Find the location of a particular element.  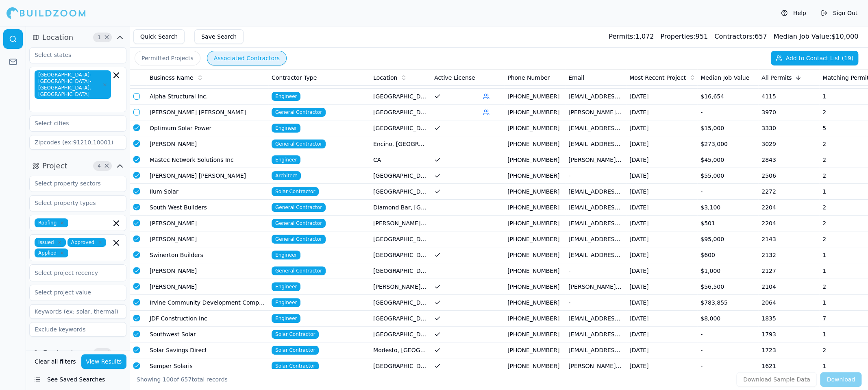

div: 657 is located at coordinates (740, 36).